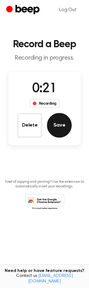 The height and width of the screenshot is (288, 89). Describe the element at coordinates (23, 10) in the screenshot. I see `a: Beep` at that location.